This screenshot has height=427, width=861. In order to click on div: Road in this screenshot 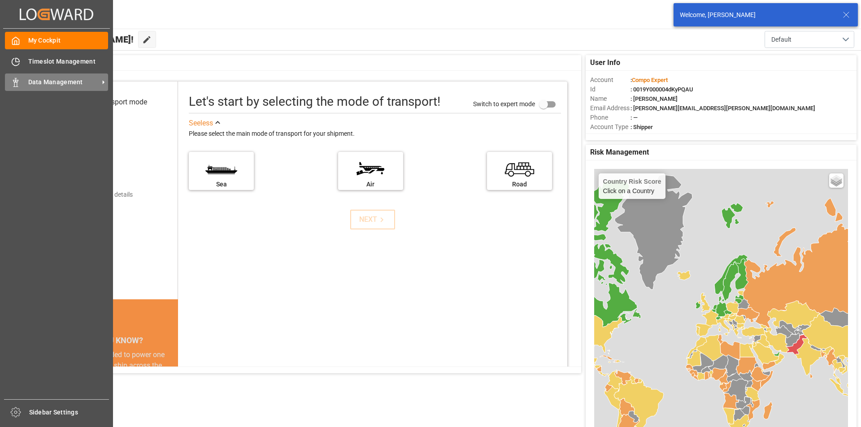, I will do `click(519, 184)`.